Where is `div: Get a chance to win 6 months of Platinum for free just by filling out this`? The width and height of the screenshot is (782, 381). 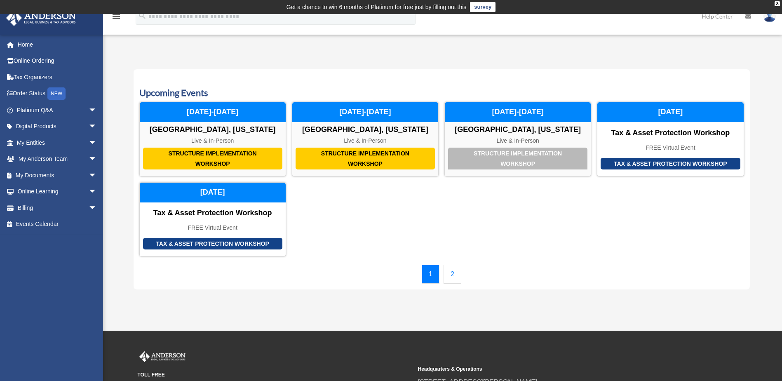
div: Get a chance to win 6 months of Platinum for free just by filling out this is located at coordinates (376, 7).